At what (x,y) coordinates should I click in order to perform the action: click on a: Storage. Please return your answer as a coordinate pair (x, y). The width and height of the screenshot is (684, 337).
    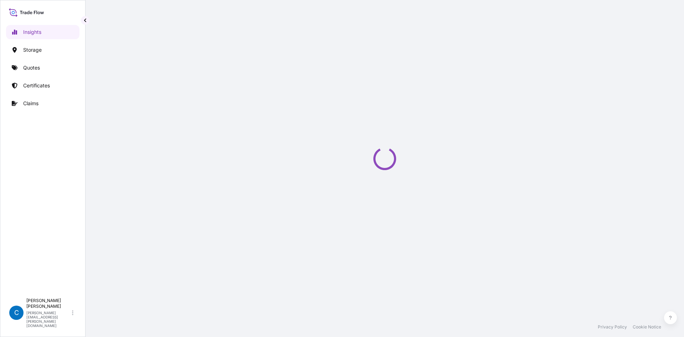
    Looking at the image, I should click on (43, 50).